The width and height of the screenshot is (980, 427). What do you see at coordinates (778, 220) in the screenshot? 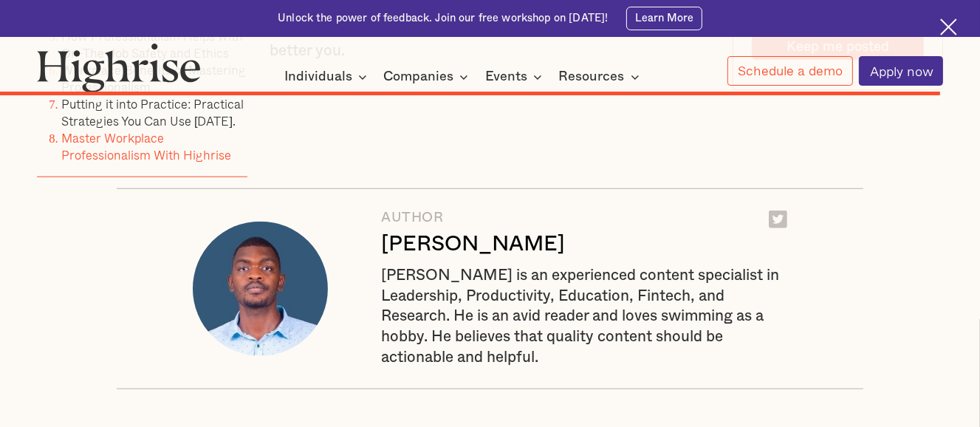
I see `img: Twitter logo` at bounding box center [778, 220].